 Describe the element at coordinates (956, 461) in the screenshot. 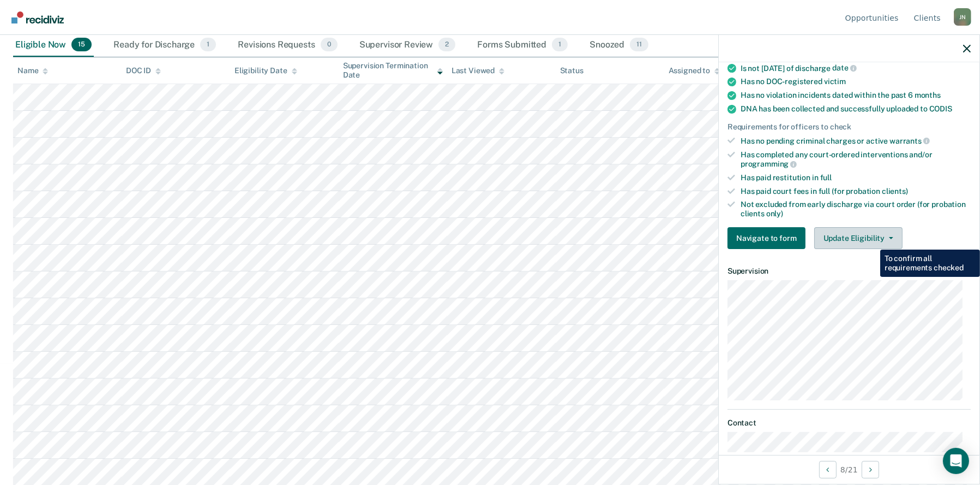

I see `div: Open Intercom Messenger` at that location.